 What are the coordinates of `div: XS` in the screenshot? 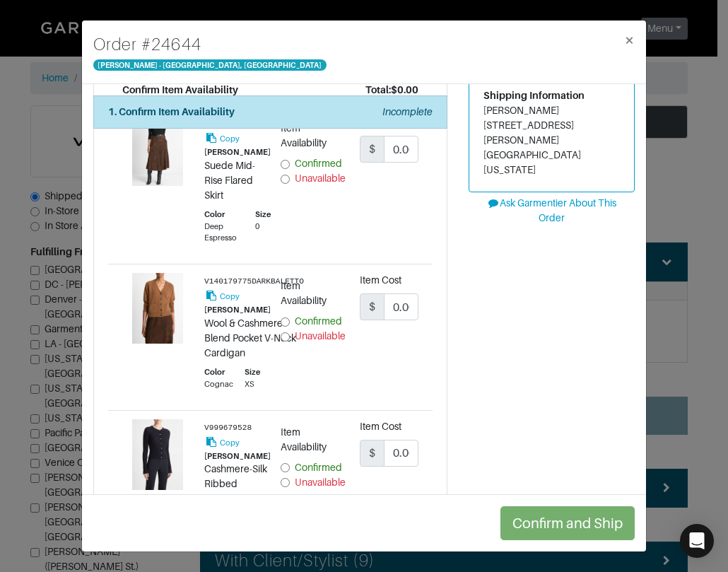 It's located at (252, 384).